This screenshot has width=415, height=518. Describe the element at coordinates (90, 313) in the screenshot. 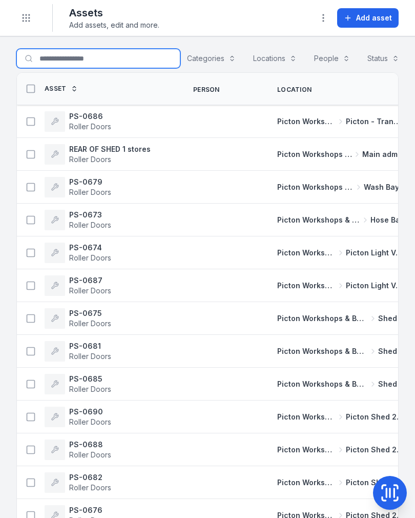

I see `strong: PS-0675` at that location.